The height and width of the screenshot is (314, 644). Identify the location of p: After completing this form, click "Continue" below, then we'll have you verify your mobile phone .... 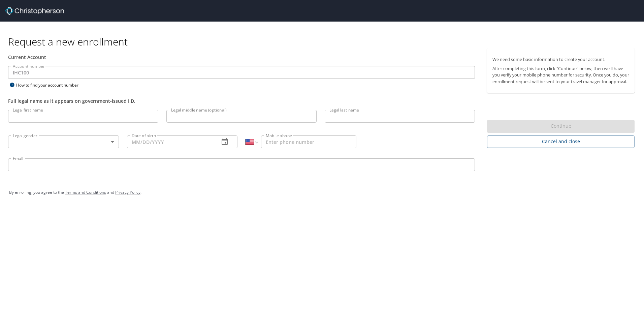
(561, 75).